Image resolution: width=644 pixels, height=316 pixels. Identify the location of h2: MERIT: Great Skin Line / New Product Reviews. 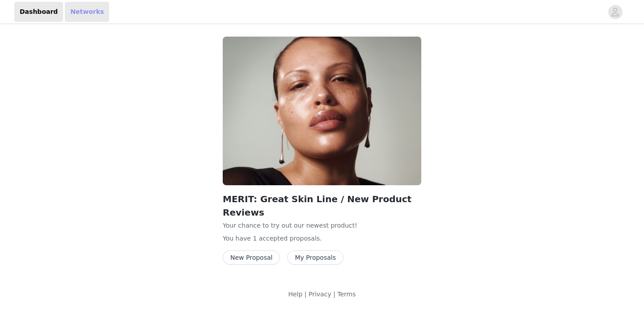
(322, 206).